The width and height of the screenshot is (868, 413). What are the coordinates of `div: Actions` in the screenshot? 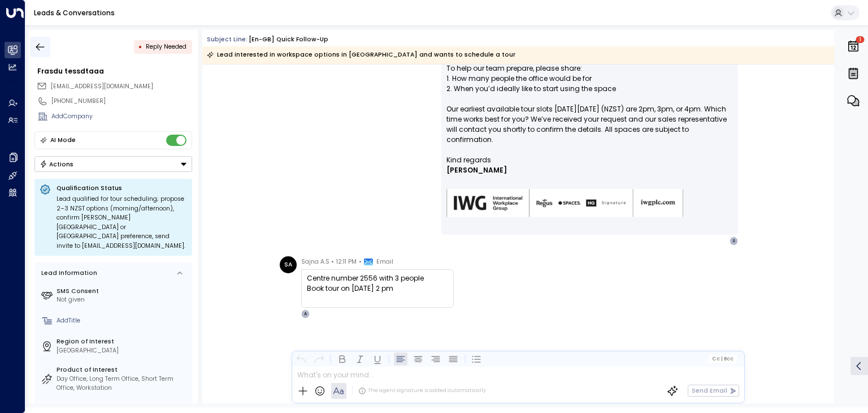 It's located at (57, 164).